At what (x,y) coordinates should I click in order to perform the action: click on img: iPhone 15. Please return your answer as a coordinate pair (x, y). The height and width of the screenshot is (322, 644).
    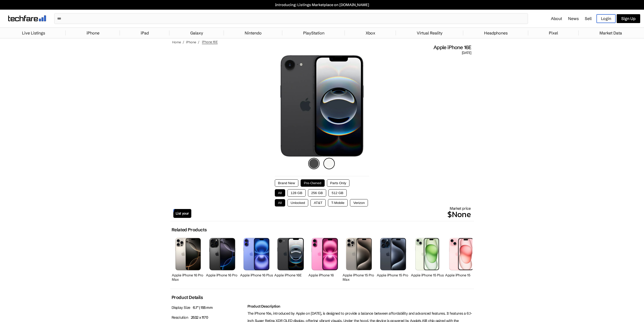
    Looking at the image, I should click on (462, 254).